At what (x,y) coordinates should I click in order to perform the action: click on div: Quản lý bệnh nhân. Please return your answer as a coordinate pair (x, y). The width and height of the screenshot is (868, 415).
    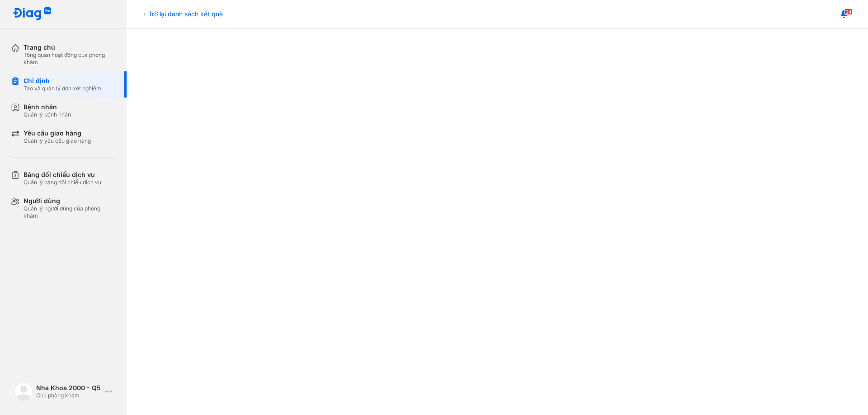
    Looking at the image, I should click on (47, 115).